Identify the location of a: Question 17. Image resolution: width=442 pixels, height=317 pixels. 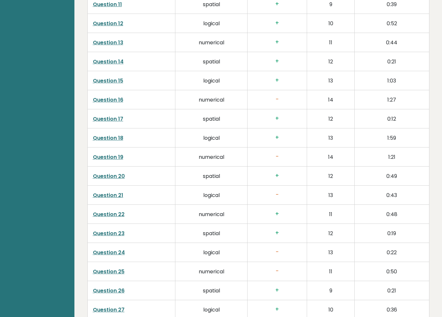
(108, 119).